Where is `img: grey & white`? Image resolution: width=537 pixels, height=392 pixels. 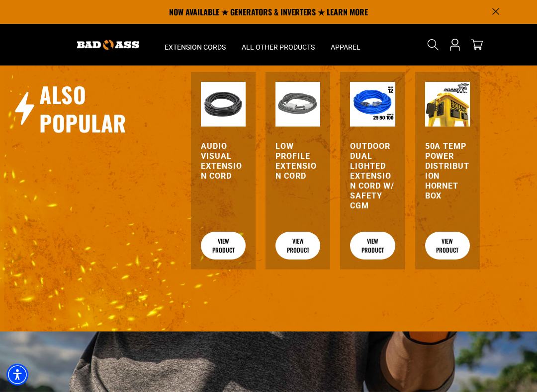 img: grey & white is located at coordinates (297, 104).